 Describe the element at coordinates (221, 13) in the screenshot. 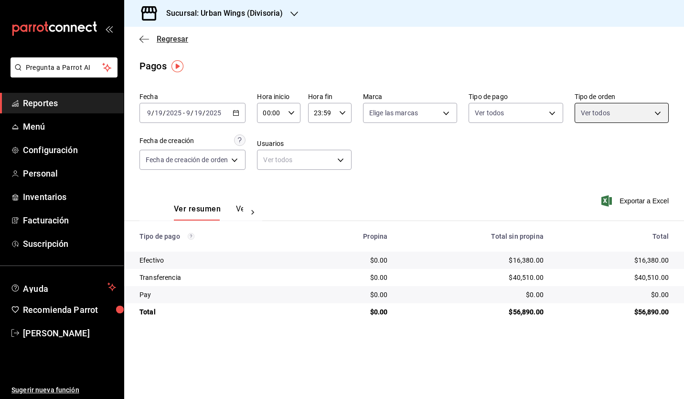

I see `h3: Sucursal: Urban Wings (Divisoria)` at that location.